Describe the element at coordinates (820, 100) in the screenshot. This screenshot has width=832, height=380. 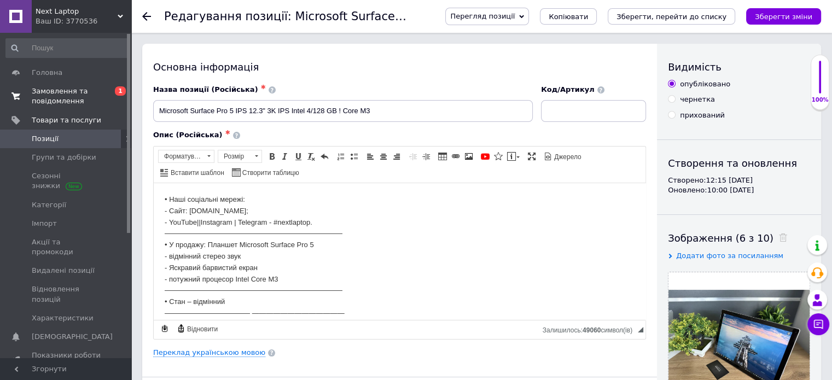
I see `div: 100%` at that location.